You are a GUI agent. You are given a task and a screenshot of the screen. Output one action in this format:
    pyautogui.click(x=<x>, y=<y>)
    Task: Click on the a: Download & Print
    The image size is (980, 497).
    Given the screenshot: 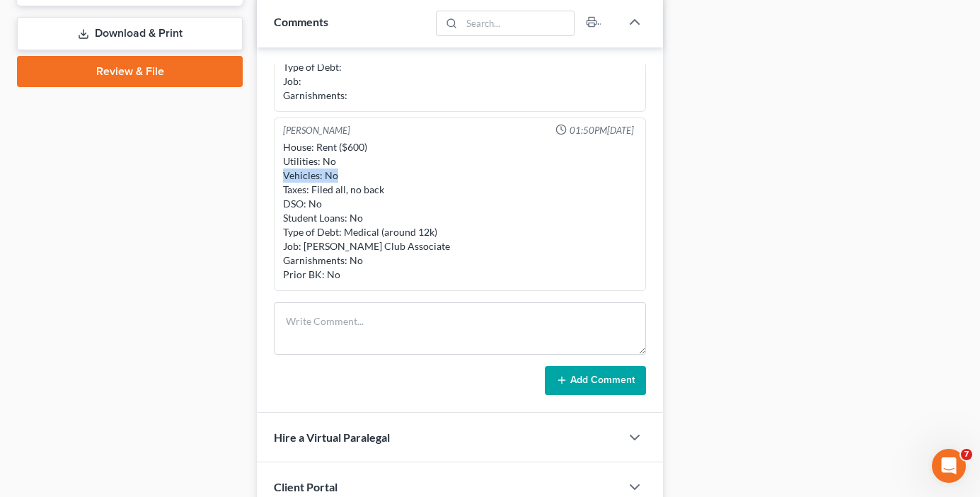 What is the action you would take?
    pyautogui.click(x=130, y=33)
    